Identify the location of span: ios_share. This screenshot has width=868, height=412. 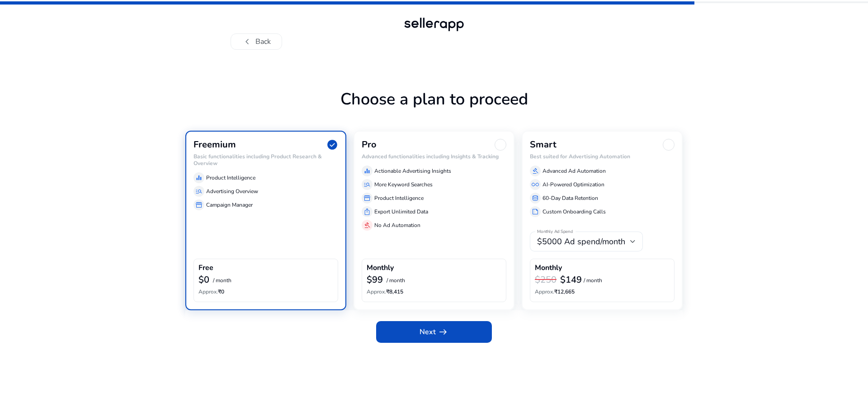
(367, 211).